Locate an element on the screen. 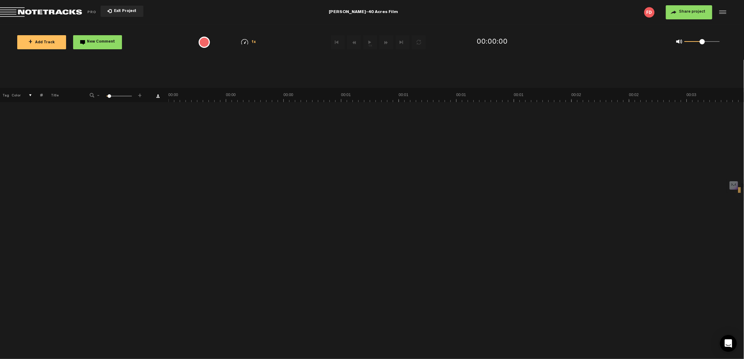 The image size is (744, 359). th: Color is located at coordinates (16, 95).